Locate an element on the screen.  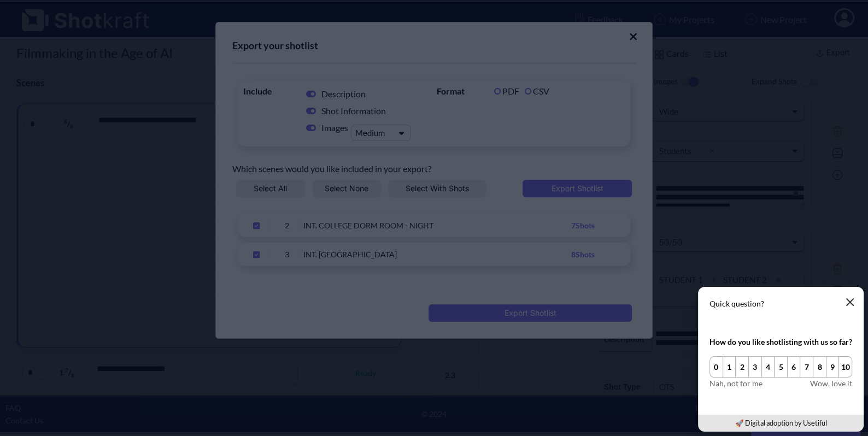
p: Quick question? is located at coordinates (781, 303).